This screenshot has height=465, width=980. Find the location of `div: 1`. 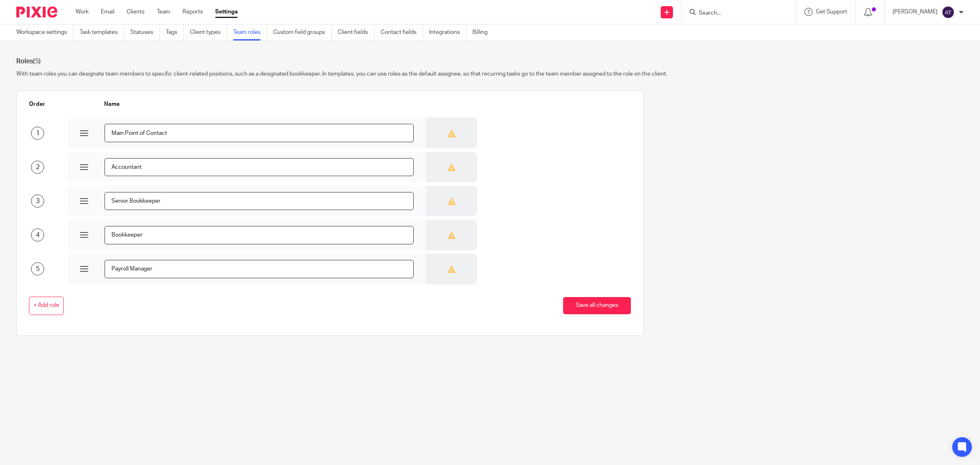

div: 1 is located at coordinates (38, 133).